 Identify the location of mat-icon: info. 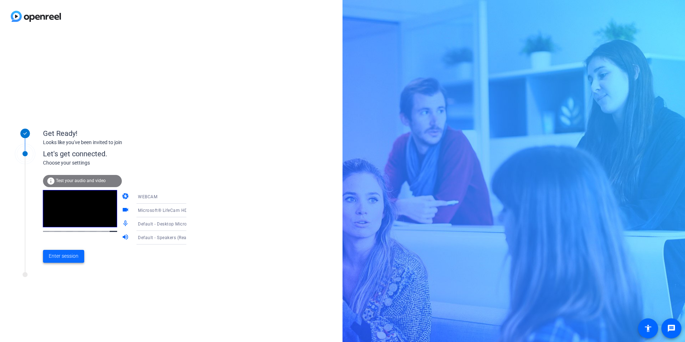
(51, 181).